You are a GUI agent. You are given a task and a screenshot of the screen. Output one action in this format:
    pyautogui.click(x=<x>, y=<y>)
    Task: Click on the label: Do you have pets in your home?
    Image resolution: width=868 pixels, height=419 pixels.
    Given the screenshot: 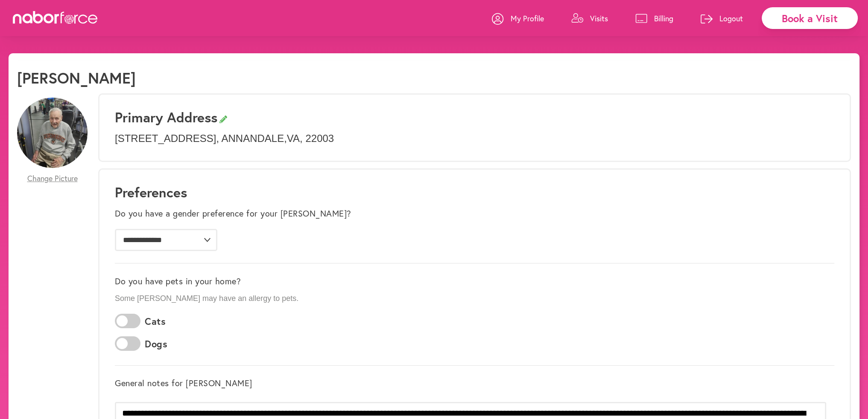 What is the action you would take?
    pyautogui.click(x=178, y=282)
    